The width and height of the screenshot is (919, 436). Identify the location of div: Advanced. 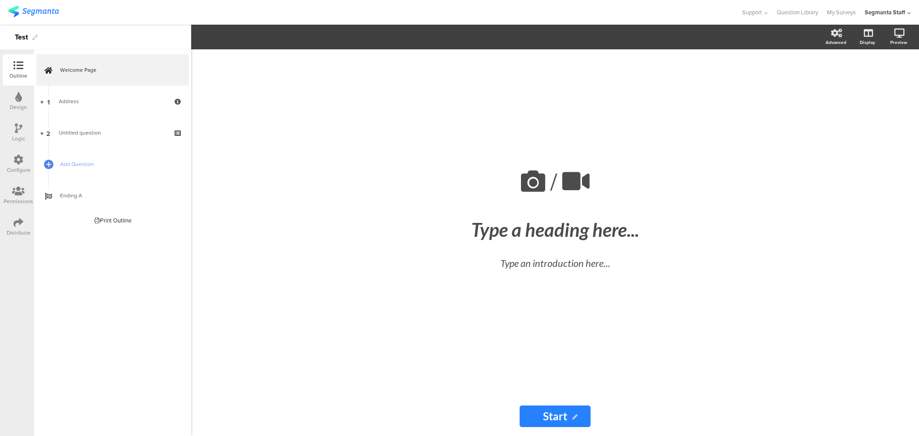
(836, 42).